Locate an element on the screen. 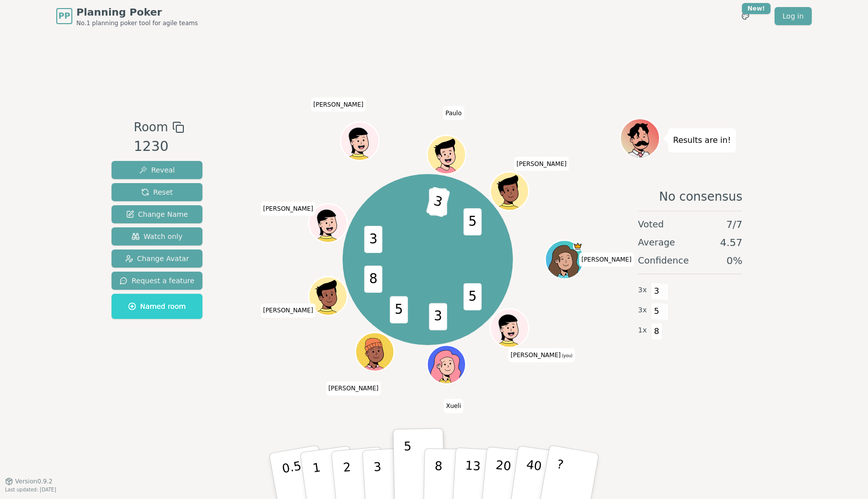 This screenshot has height=499, width=868. button: Click to change your avatar is located at coordinates (510, 328).